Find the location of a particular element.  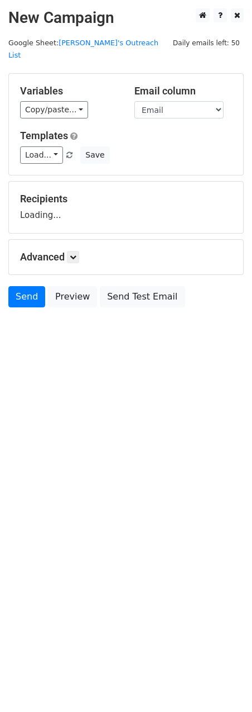

h5: Variables is located at coordinates (69, 91).